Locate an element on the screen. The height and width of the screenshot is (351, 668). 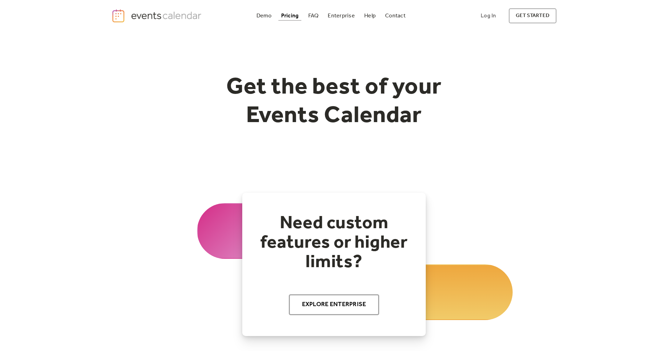
a: Contact is located at coordinates (395, 16).